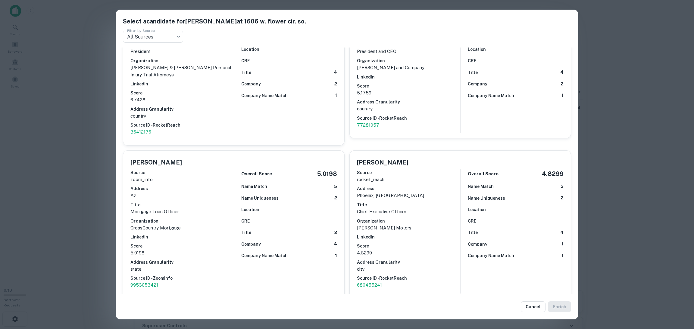  Describe the element at coordinates (408, 253) in the screenshot. I see `p: 4.8299` at that location.